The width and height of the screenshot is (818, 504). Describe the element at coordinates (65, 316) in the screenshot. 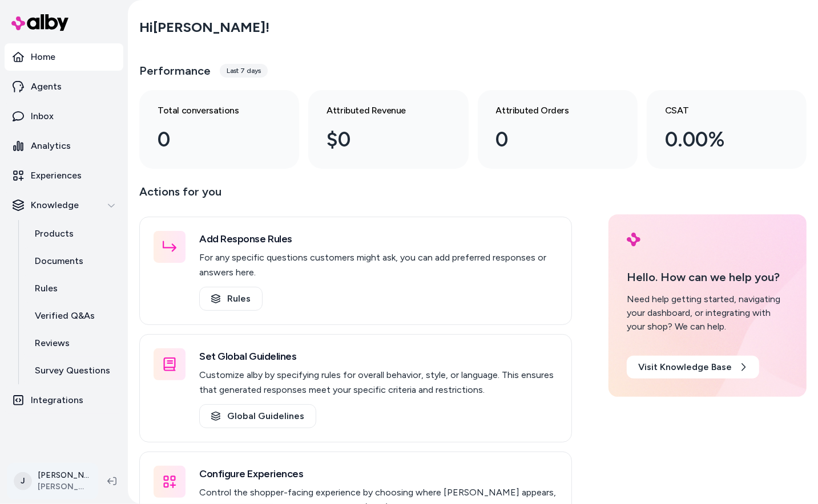

I see `p: Verified Q&As` at that location.